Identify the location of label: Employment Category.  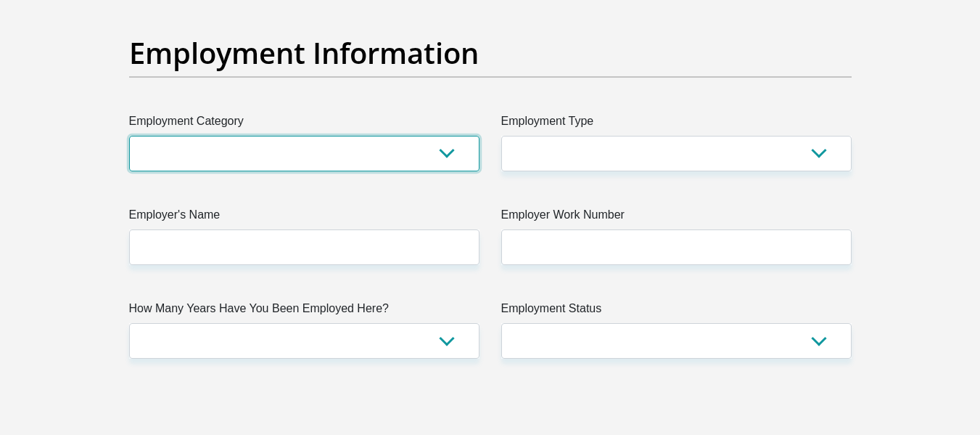
(304, 124).